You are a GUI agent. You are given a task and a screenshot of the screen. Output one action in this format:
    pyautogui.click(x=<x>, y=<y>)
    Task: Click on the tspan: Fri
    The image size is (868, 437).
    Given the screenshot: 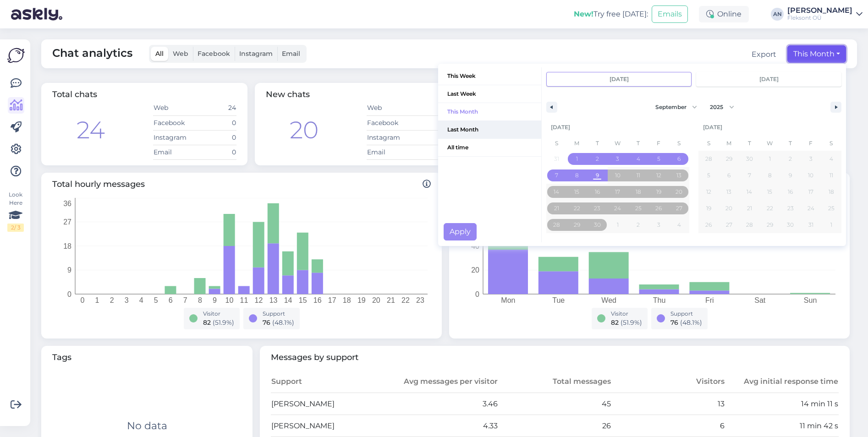 What is the action you would take?
    pyautogui.click(x=709, y=300)
    